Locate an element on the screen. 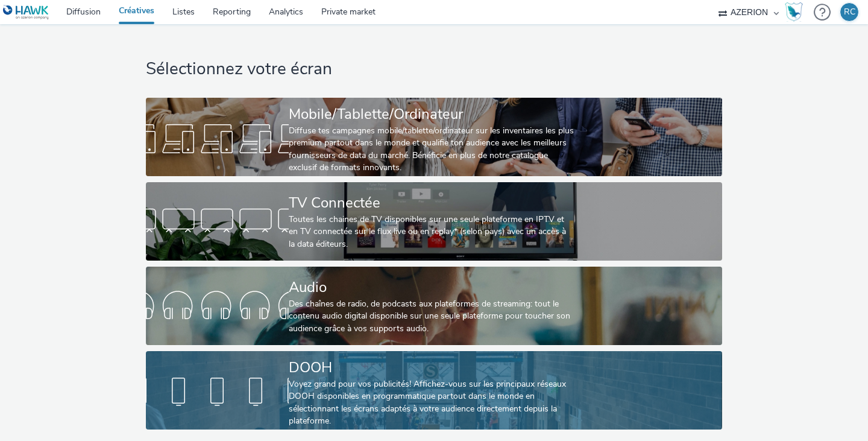  div: Hawk Academy is located at coordinates (794, 12).